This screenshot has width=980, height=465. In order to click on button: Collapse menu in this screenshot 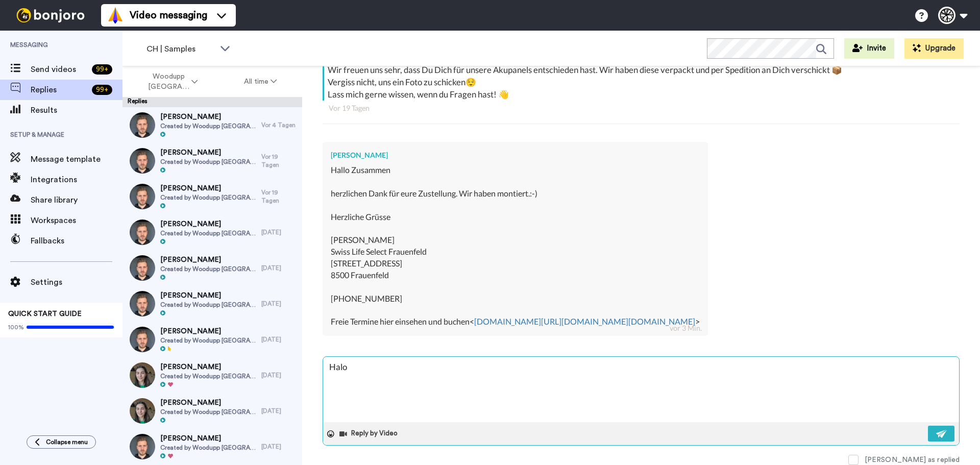, I will do `click(61, 442)`.